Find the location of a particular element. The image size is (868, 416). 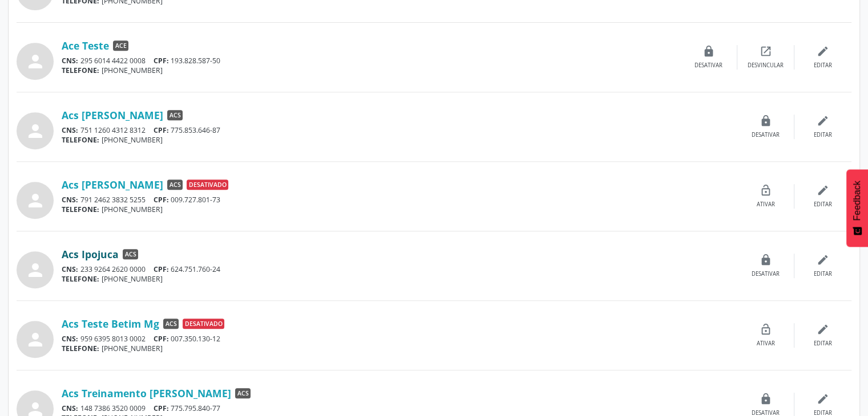

span: ACE is located at coordinates (121, 45).